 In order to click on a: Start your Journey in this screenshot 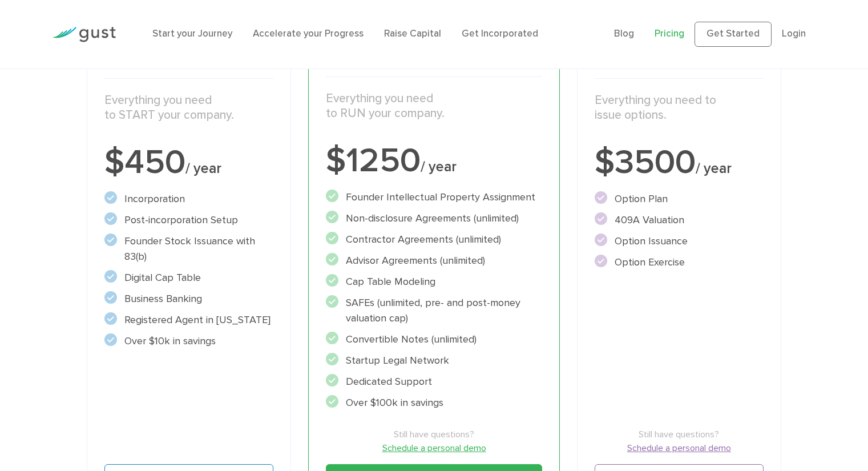, I will do `click(192, 34)`.